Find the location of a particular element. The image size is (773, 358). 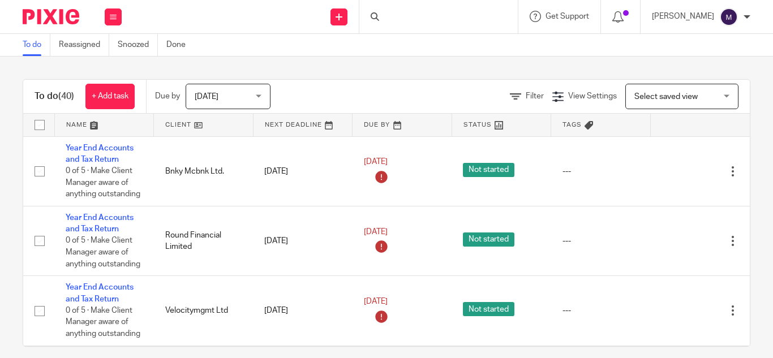

a: Snoozed is located at coordinates (137, 45).